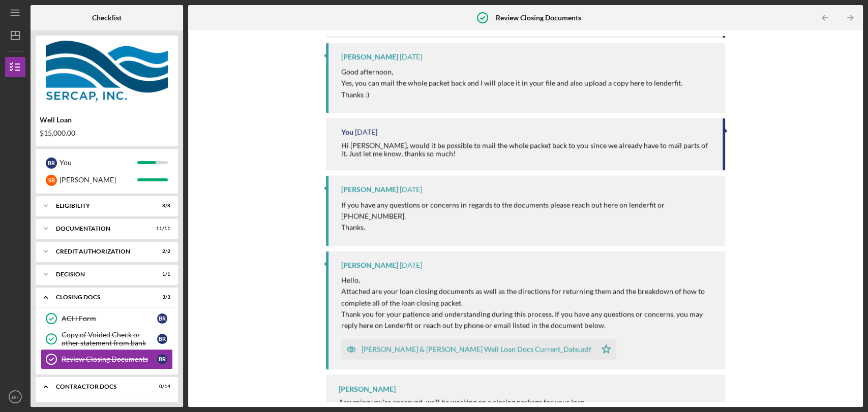  What do you see at coordinates (100, 297) in the screenshot?
I see `div: CLOSING DOCS` at bounding box center [100, 297].